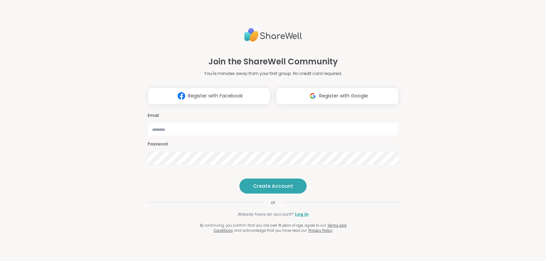  Describe the element at coordinates (320, 231) in the screenshot. I see `a: Privacy Policy` at that location.